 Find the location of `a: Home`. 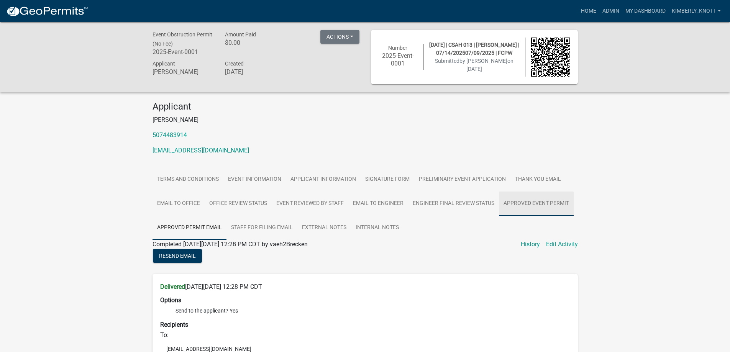

a: Home is located at coordinates (589, 11).